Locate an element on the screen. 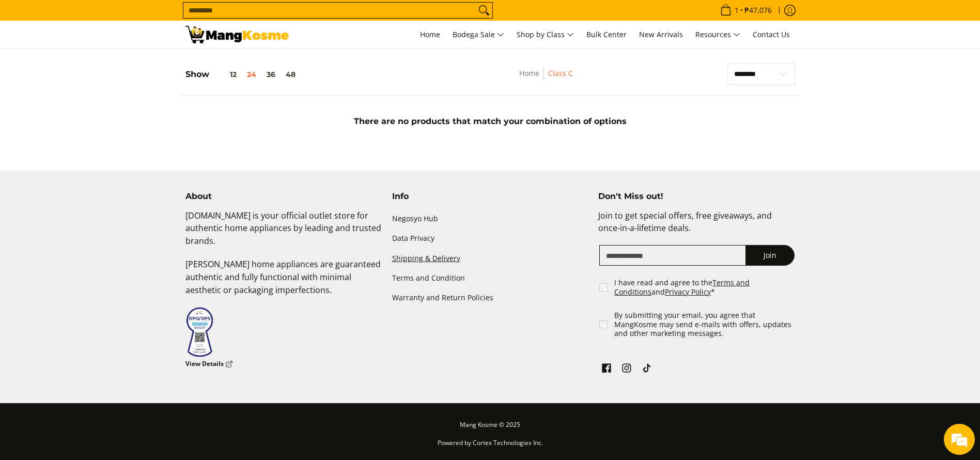 Image resolution: width=980 pixels, height=460 pixels. nav: Breadcrumbs is located at coordinates (546, 78).